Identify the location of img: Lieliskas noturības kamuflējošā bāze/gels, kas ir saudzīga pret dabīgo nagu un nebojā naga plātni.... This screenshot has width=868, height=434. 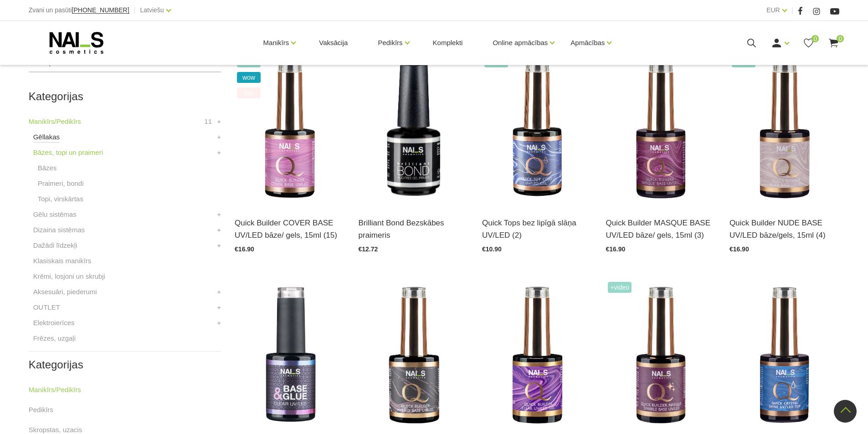
(784, 130).